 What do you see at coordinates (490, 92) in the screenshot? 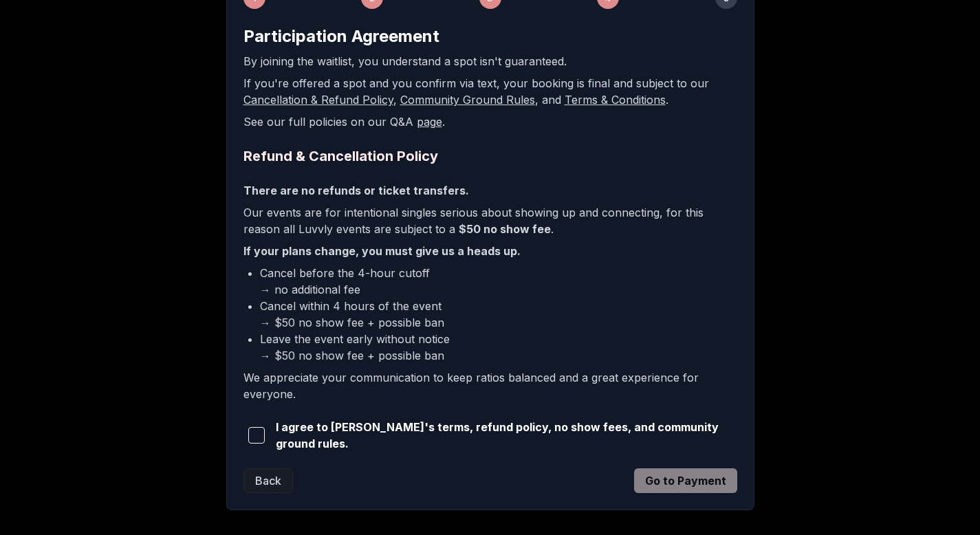
I see `p: If you're offered a spot and you confirm via text, your booking is final and subject to our , , a...` at bounding box center [490, 92].